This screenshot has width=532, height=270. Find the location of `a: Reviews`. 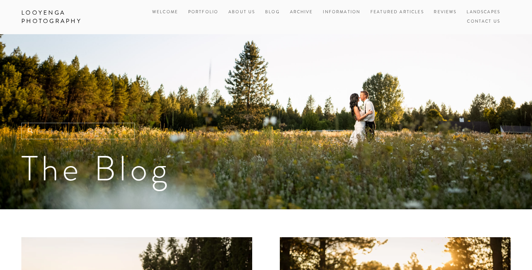

a: Reviews is located at coordinates (445, 12).